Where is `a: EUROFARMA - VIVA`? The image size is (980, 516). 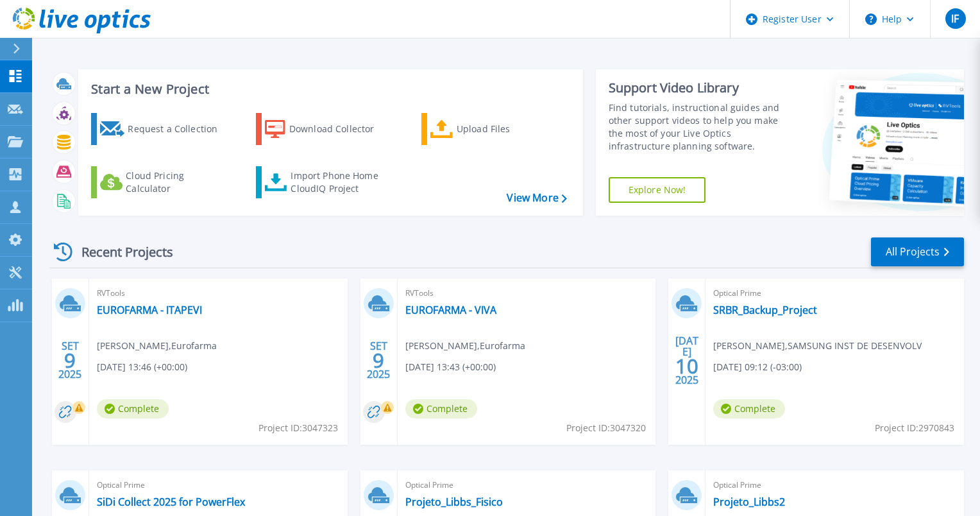
a: EUROFARMA - VIVA is located at coordinates (450, 310).